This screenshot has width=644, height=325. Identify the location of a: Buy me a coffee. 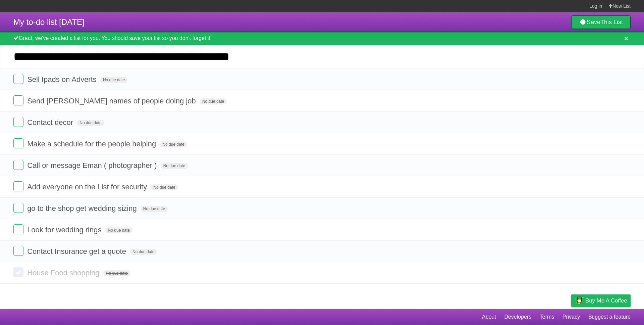
(601, 300).